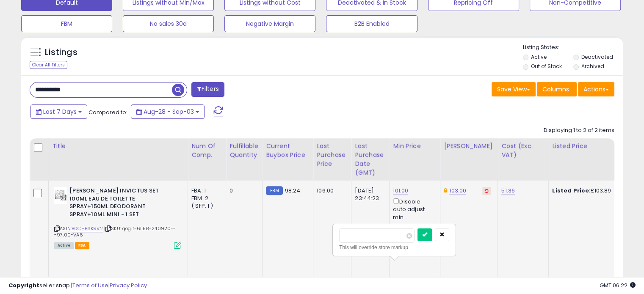  I want to click on a: Privacy Policy, so click(128, 285).